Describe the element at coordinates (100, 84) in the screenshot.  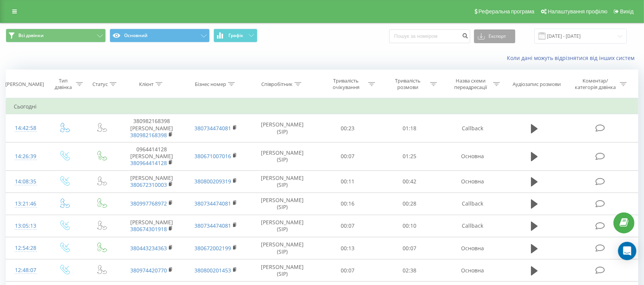
I see `div: Статус` at that location.